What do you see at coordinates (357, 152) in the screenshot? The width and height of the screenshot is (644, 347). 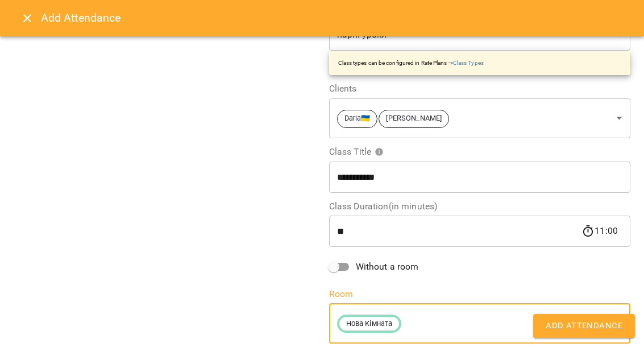 I see `span: Class Title` at bounding box center [357, 152].